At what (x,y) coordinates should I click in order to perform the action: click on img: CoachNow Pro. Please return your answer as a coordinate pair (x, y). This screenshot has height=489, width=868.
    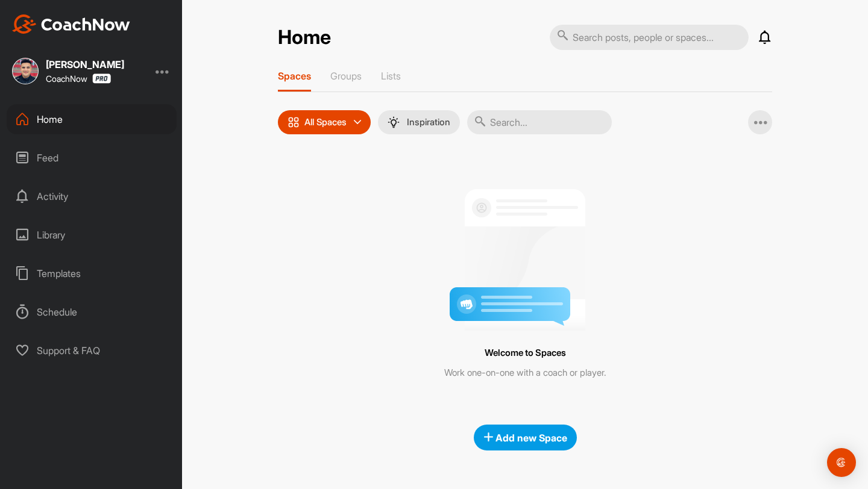
    Looking at the image, I should click on (101, 78).